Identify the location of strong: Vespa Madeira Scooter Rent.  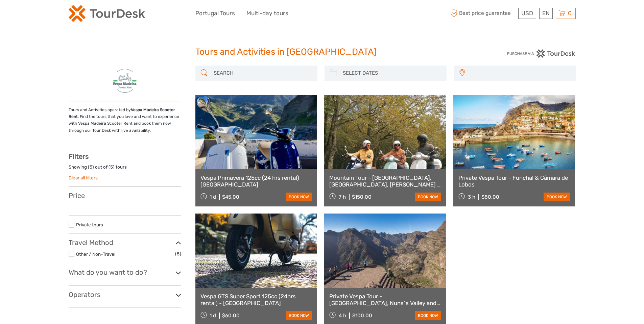
(122, 113).